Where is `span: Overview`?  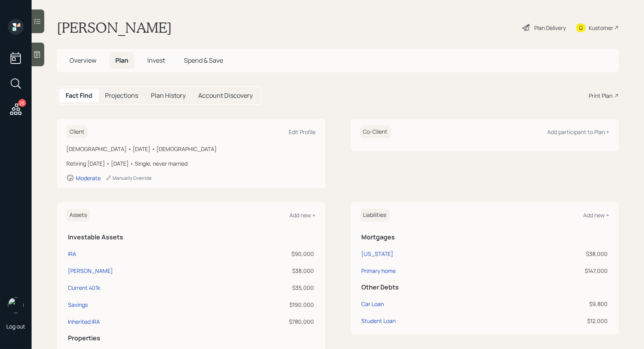
span: Overview is located at coordinates (83, 61).